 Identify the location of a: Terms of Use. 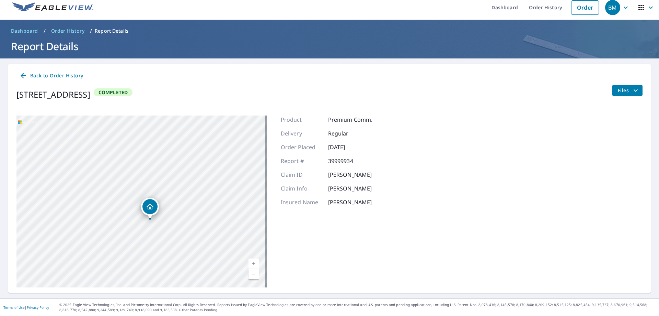
(14, 307).